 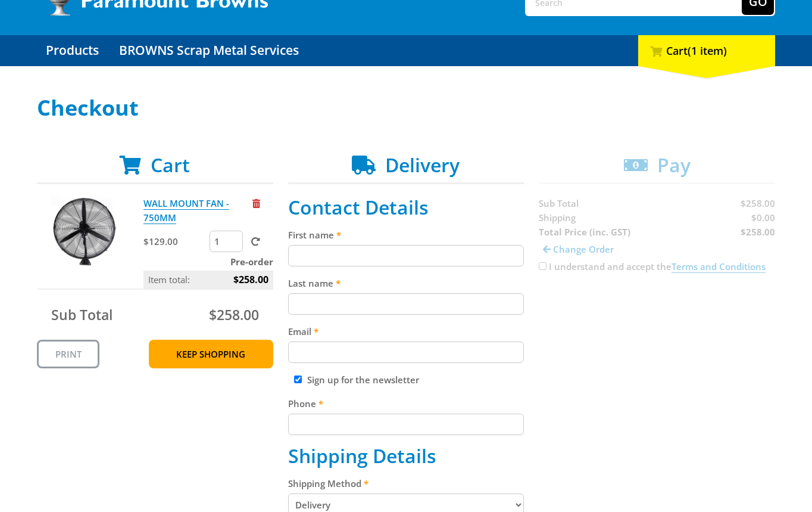 What do you see at coordinates (209, 50) in the screenshot?
I see `a: Go to the BROWNS Scrap Metal Services page` at bounding box center [209, 50].